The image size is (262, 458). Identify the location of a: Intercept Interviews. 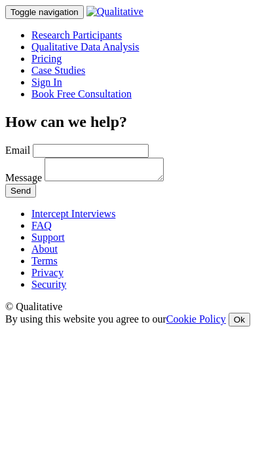
(73, 213).